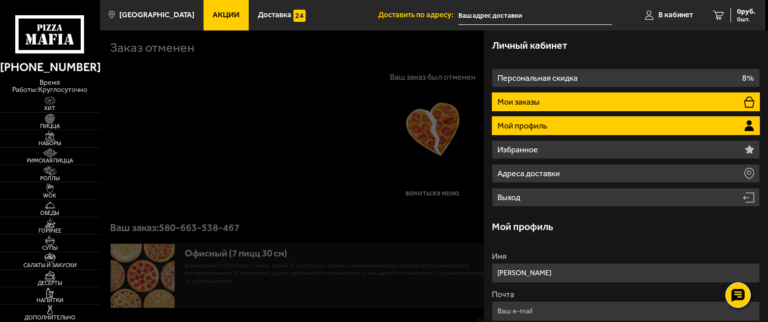  What do you see at coordinates (418, 15) in the screenshot?
I see `span: Доставить по адресу:` at bounding box center [418, 15].